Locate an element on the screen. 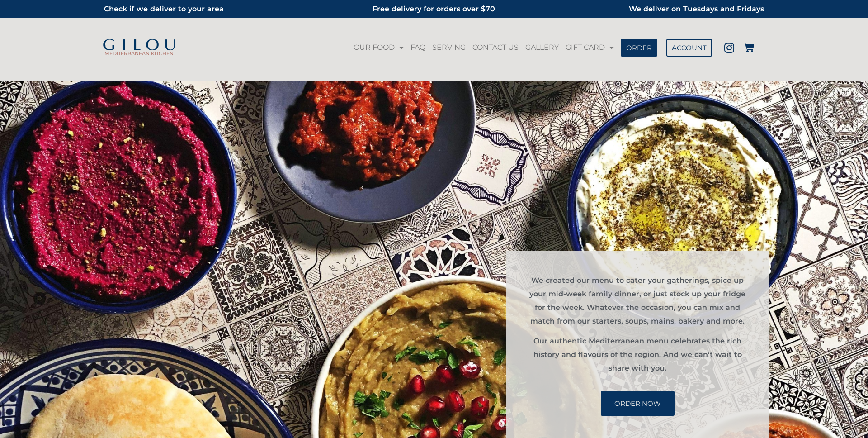 The width and height of the screenshot is (868, 438). h2: MEDITERRANEAN KITCHEN is located at coordinates (139, 53).